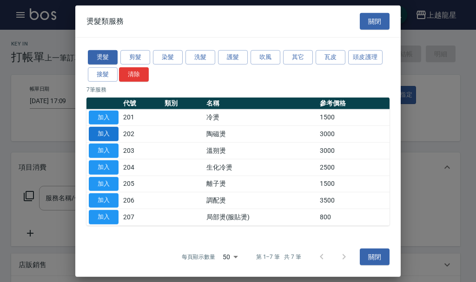  What do you see at coordinates (261, 103) in the screenshot?
I see `th: 名稱` at bounding box center [261, 103].